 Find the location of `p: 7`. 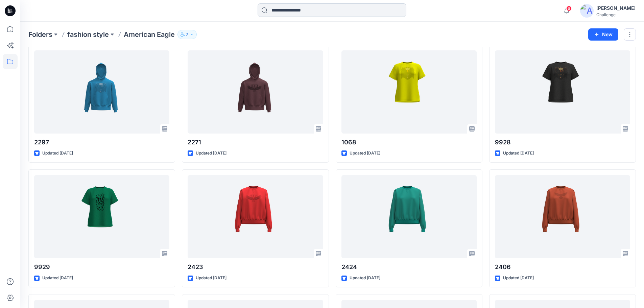

p: 7 is located at coordinates (187, 35).